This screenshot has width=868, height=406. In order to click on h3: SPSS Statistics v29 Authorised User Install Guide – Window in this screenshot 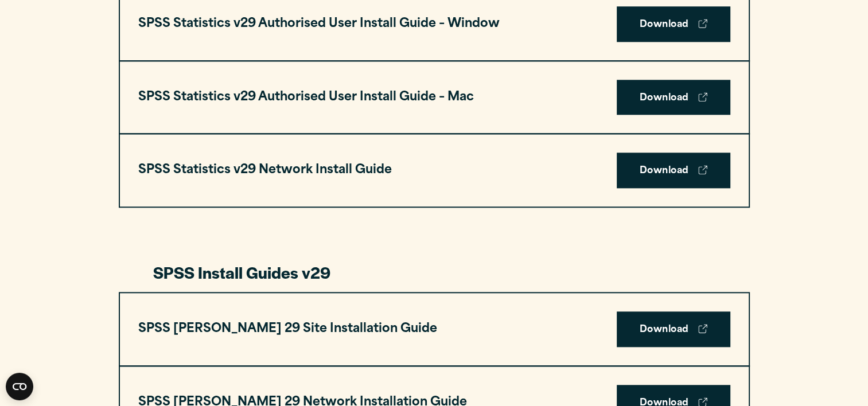, I will do `click(319, 24)`.